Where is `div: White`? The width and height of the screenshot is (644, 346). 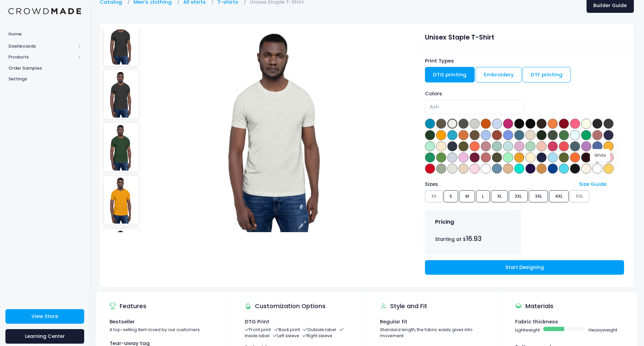
div: White is located at coordinates (600, 156).